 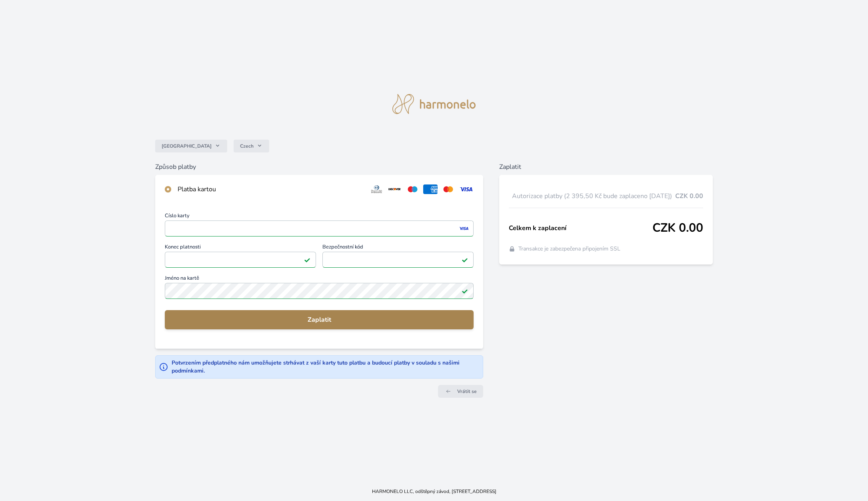 What do you see at coordinates (319, 320) in the screenshot?
I see `span: Zaplatit` at bounding box center [319, 320].